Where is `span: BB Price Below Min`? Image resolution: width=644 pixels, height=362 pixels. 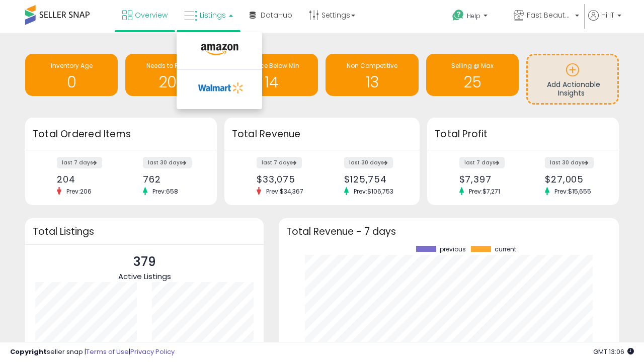 span: BB Price Below Min is located at coordinates (272, 65).